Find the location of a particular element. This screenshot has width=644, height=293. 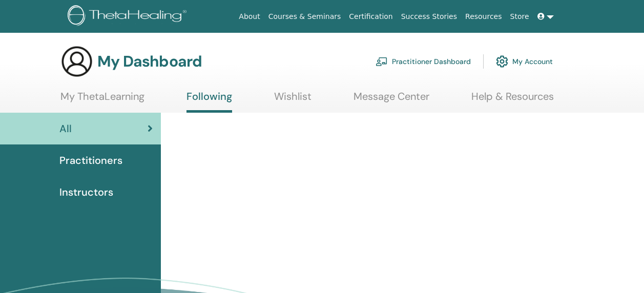

span: All is located at coordinates (66, 129).